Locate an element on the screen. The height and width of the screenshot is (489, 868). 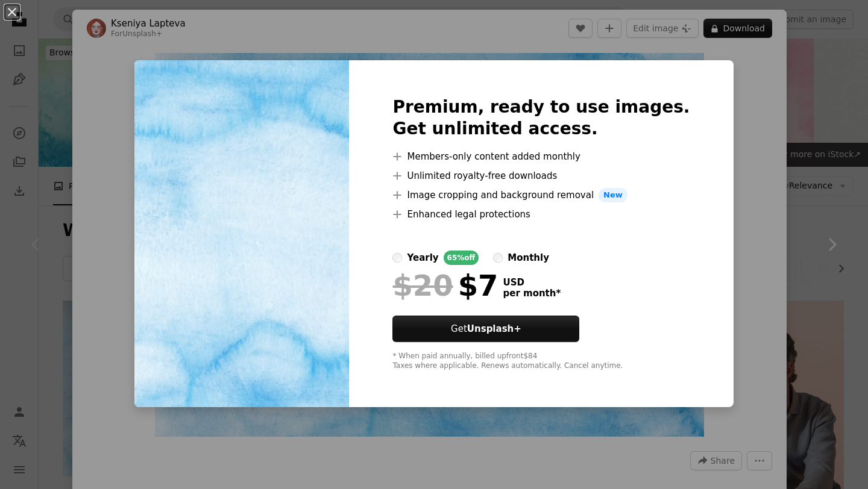
button: GetUnsplash+ is located at coordinates (486, 329).